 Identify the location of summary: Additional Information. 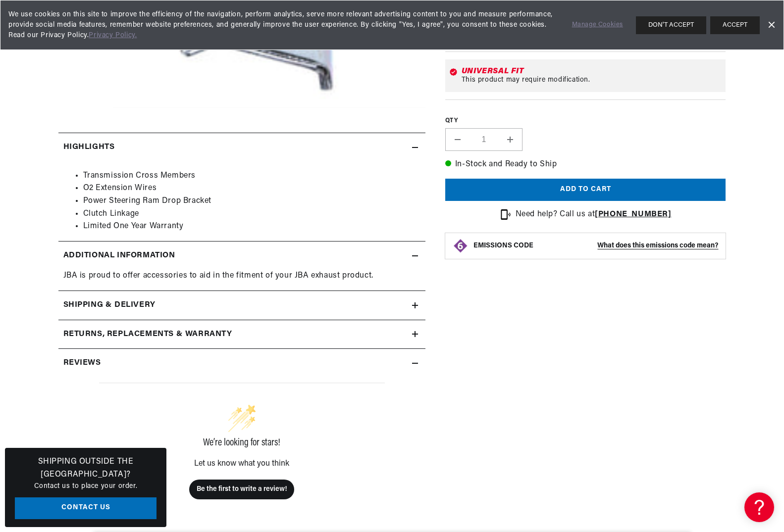
(242, 256).